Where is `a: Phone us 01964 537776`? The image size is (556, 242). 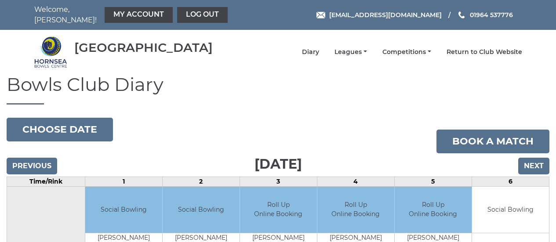
a: Phone us 01964 537776 is located at coordinates (485, 15).